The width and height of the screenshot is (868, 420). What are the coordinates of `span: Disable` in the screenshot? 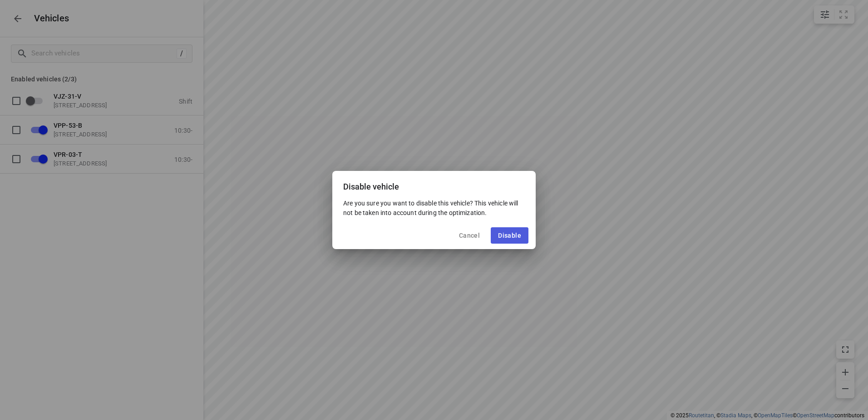 It's located at (510, 236).